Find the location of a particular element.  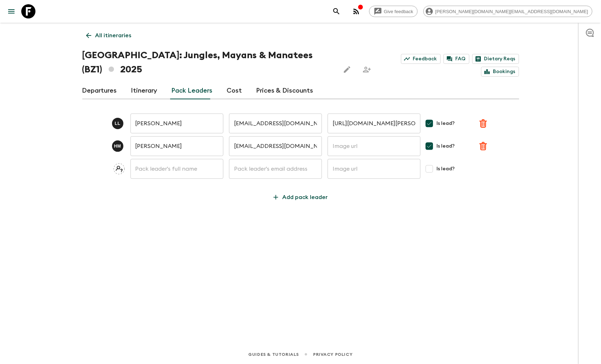

a: Departures is located at coordinates (100, 91).